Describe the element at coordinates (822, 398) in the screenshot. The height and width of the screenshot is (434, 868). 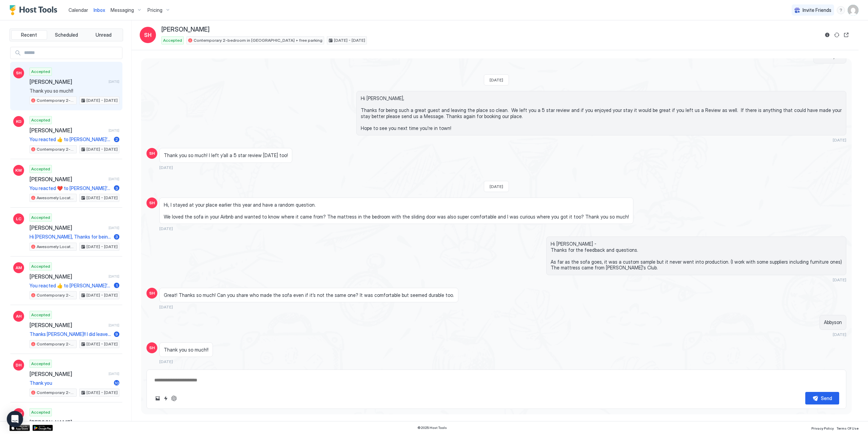
I see `button: Send` at that location.